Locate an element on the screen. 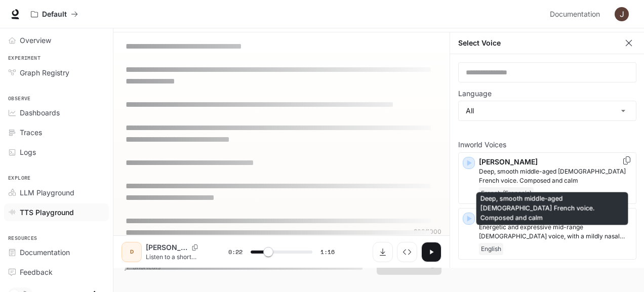 The image size is (644, 292). span: LLM Playground is located at coordinates (47, 192).